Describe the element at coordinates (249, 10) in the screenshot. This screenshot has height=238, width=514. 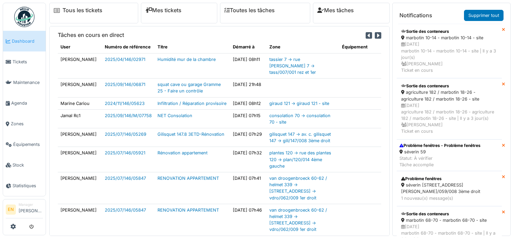
I see `a: Toutes les tâches` at that location.